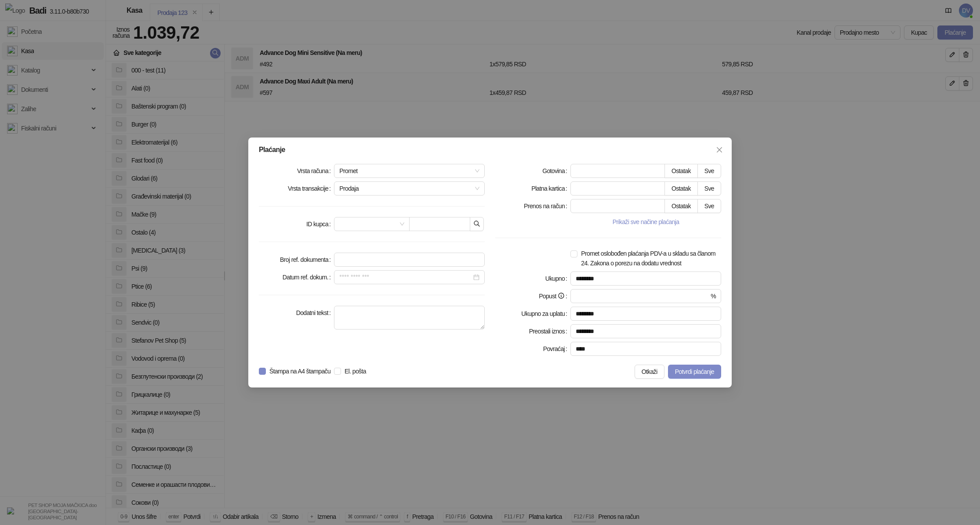 The image size is (980, 525). Describe the element at coordinates (307, 260) in the screenshot. I see `label: Broj ref. dokumenta` at that location.